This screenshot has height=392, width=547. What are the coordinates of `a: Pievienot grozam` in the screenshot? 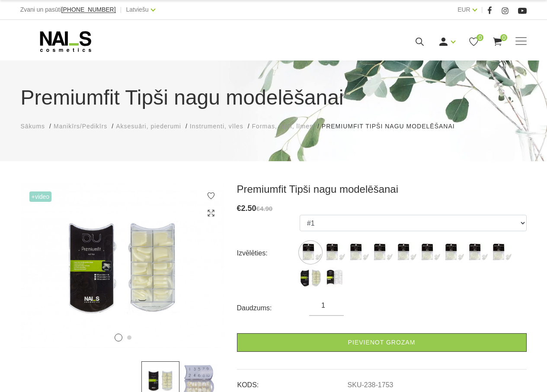 It's located at (382, 342).